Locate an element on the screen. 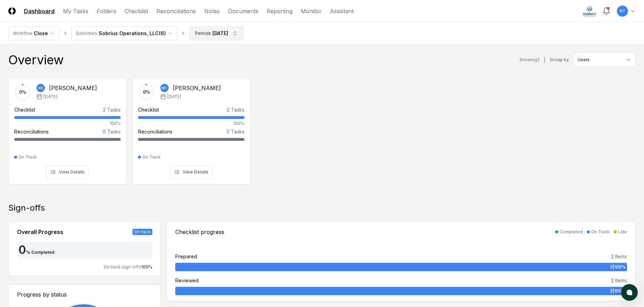 The width and height of the screenshot is (644, 307). div: Periods is located at coordinates (203, 34).